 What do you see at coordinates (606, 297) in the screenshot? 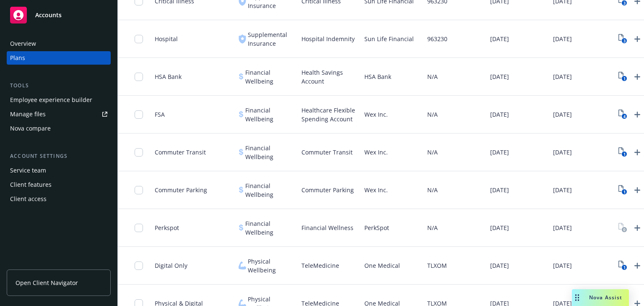
I see `span: Nova Assist` at bounding box center [606, 297].